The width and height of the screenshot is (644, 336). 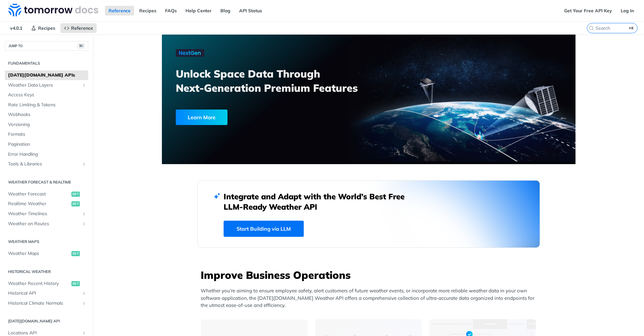 I want to click on span: Weather on Routes, so click(x=44, y=224).